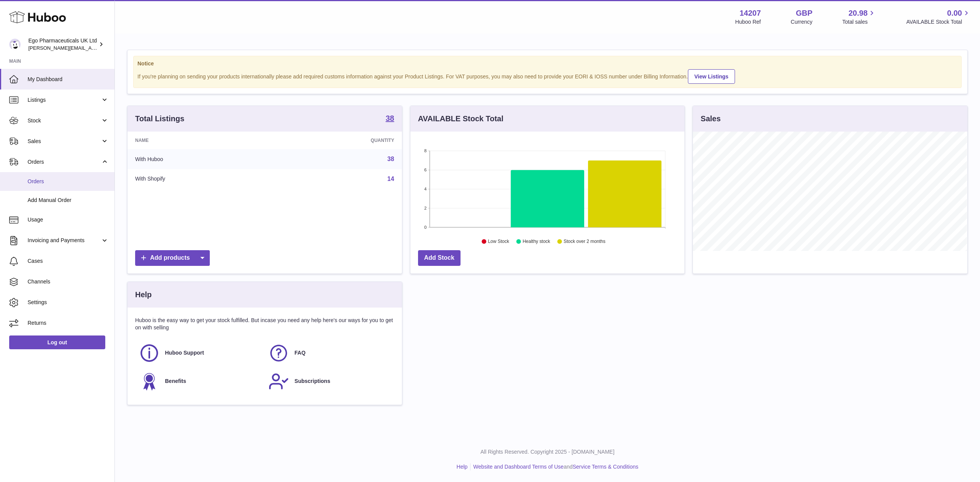 Image resolution: width=980 pixels, height=482 pixels. Describe the element at coordinates (175, 381) in the screenshot. I see `span: Benefits` at that location.